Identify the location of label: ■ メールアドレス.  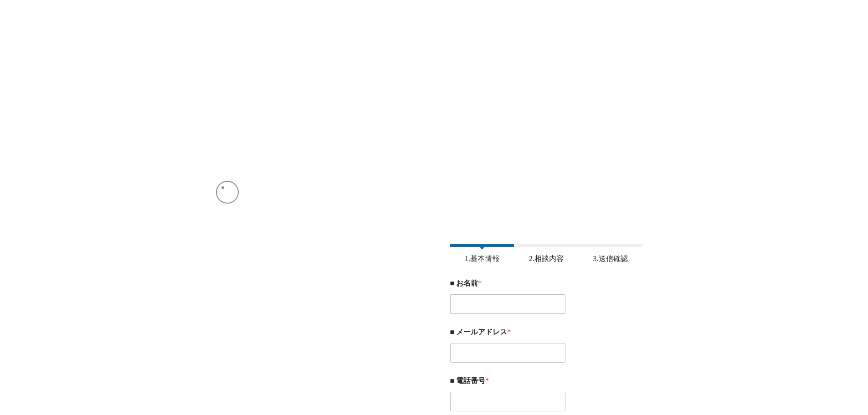
(546, 332).